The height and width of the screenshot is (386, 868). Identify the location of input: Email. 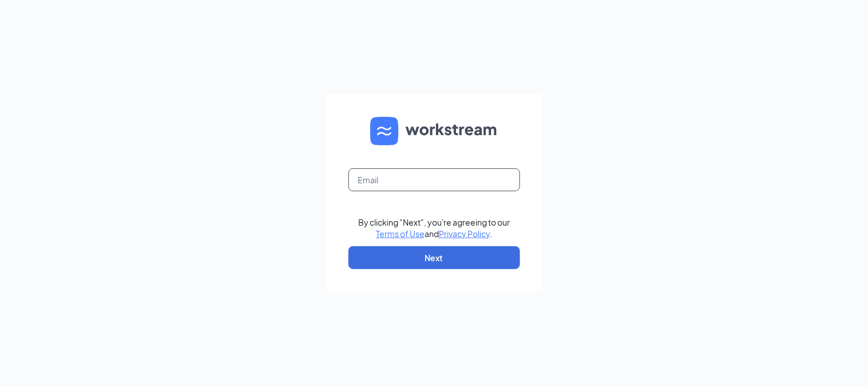
(434, 180).